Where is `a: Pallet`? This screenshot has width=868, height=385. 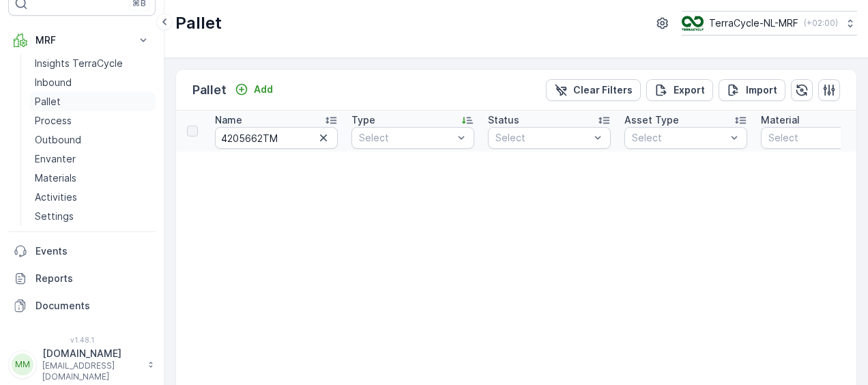
a: Pallet is located at coordinates (92, 102).